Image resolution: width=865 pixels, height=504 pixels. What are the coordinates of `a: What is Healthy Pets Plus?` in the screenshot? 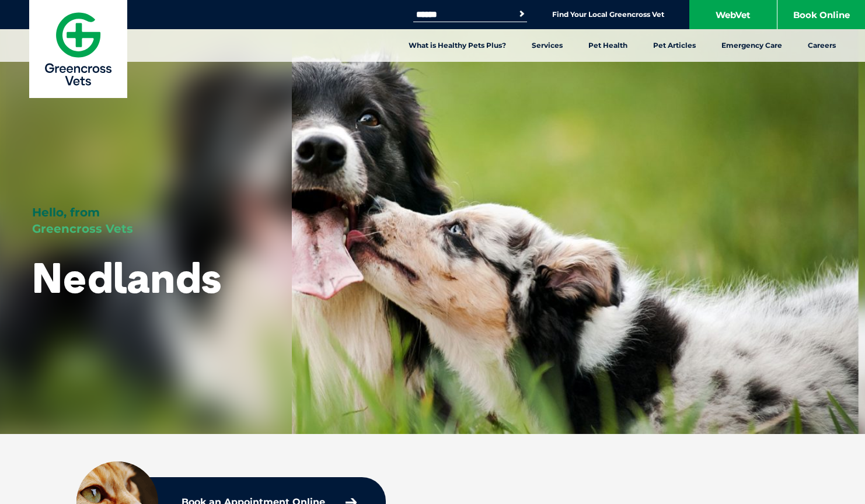 It's located at (457, 45).